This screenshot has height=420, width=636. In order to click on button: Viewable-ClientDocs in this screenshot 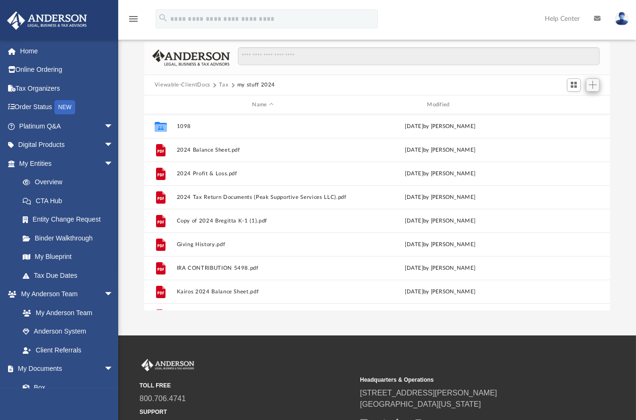, I will do `click(183, 85)`.